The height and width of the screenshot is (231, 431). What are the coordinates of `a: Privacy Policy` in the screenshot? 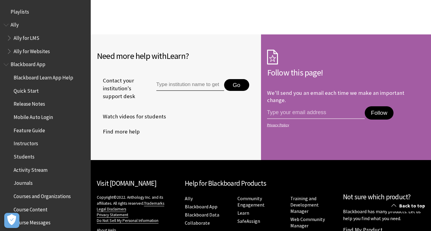 It's located at (345, 125).